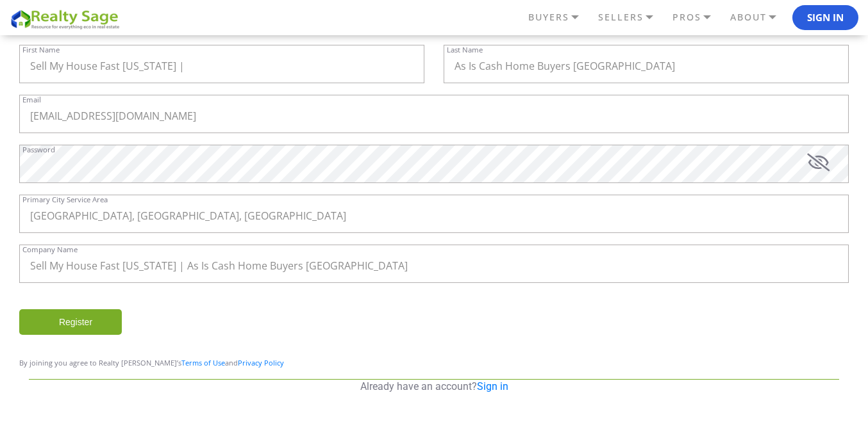 The height and width of the screenshot is (427, 868). I want to click on a: ABOUT, so click(760, 17).